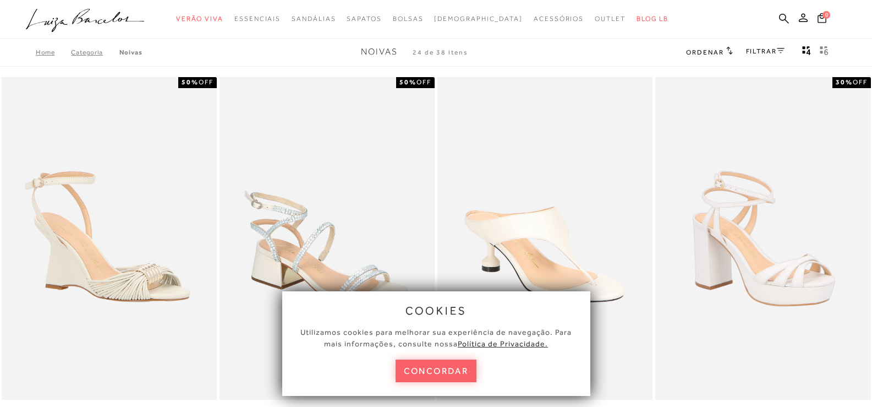 This screenshot has width=872, height=407. Describe the element at coordinates (95, 52) in the screenshot. I see `a: Categoria` at that location.